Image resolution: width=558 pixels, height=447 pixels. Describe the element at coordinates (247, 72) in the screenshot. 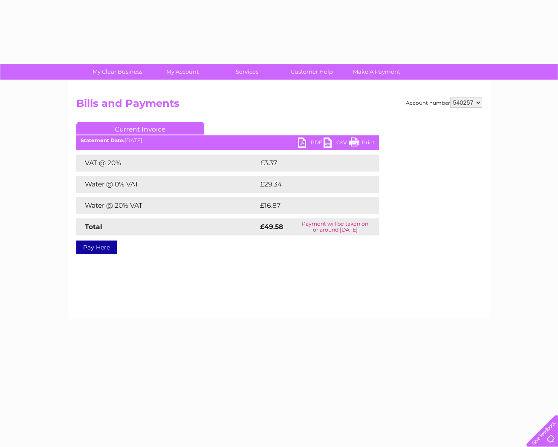

I see `a: Services` at that location.